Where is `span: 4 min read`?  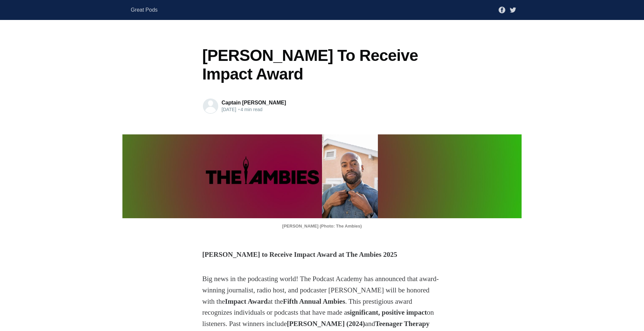 span: 4 min read is located at coordinates (249, 109).